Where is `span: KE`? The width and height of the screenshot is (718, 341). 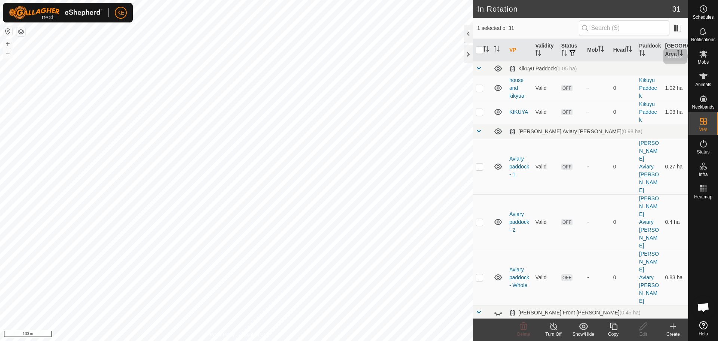
span: KE is located at coordinates (121, 13).